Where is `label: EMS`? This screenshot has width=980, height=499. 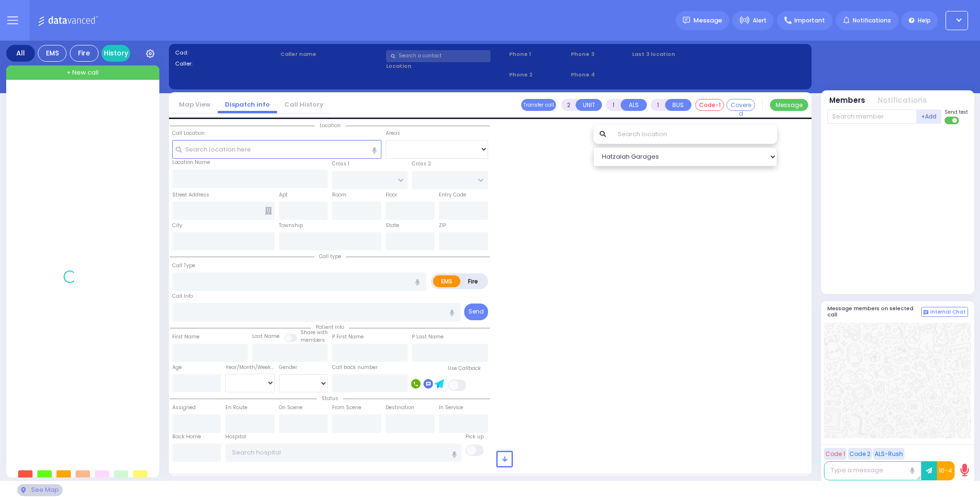
label: EMS is located at coordinates (447, 281).